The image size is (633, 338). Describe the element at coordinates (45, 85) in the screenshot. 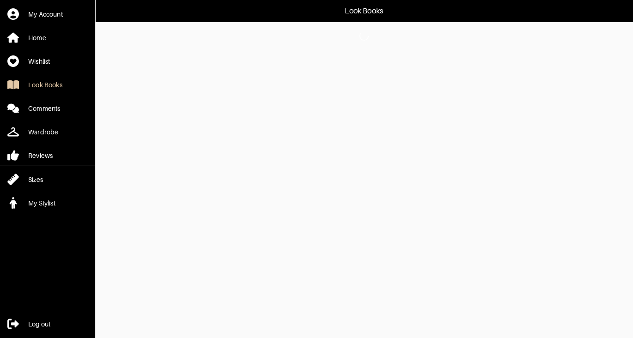

I see `div: Look Books` at that location.